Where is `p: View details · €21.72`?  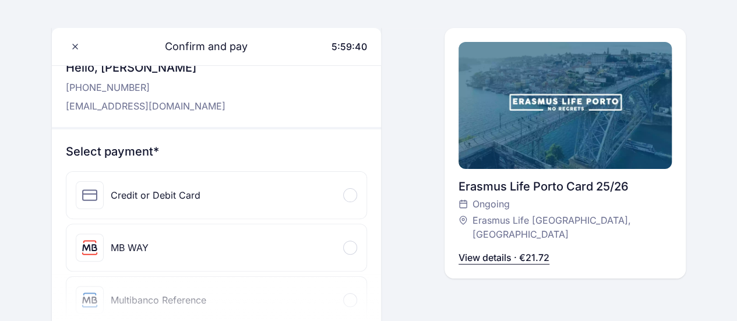 p: View details · €21.72 is located at coordinates (504, 257).